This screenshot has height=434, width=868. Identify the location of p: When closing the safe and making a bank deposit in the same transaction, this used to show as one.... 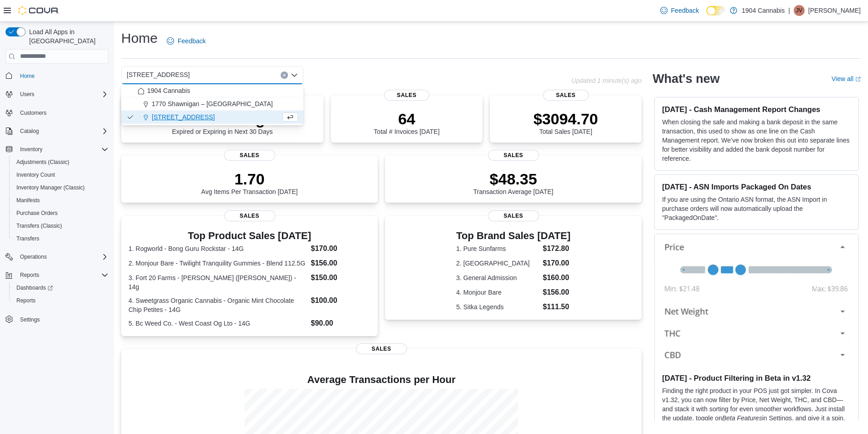
(757, 140).